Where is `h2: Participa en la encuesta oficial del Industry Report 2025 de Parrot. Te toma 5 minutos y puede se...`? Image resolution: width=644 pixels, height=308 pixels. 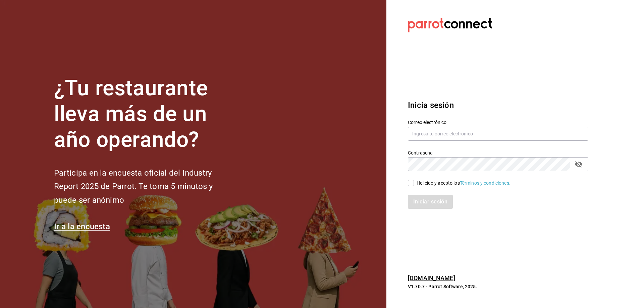 h2: Participa en la encuesta oficial del Industry Report 2025 de Parrot. Te toma 5 minutos y puede se... is located at coordinates (145, 187).